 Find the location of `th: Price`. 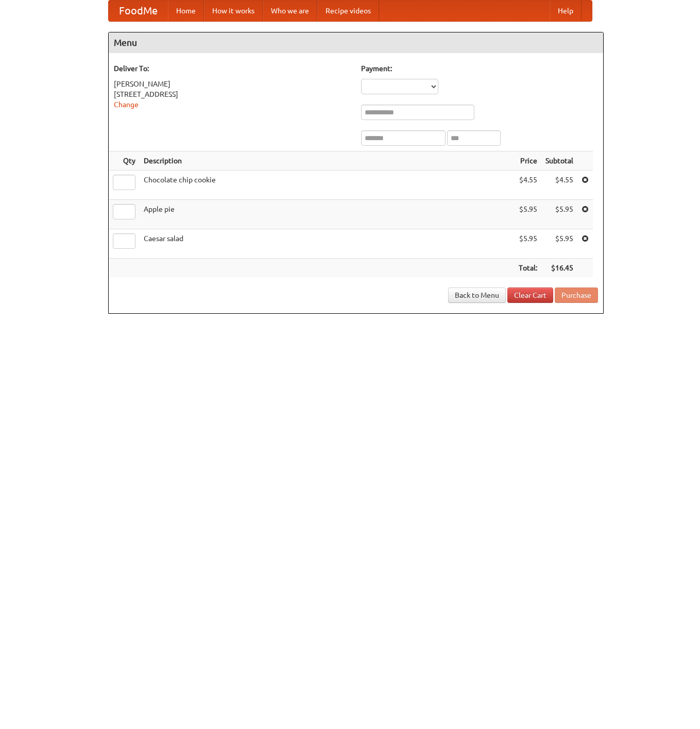

th: Price is located at coordinates (528, 161).